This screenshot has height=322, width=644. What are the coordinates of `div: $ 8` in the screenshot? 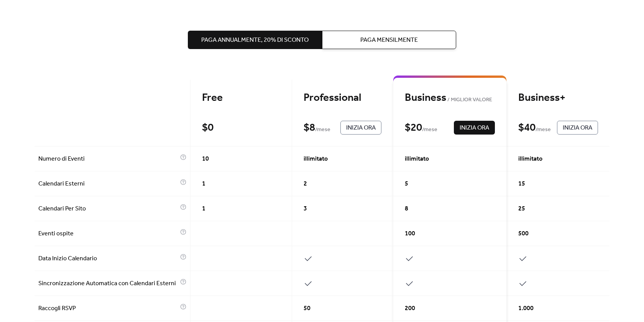 It's located at (309, 128).